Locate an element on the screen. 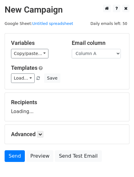 The image size is (134, 177). h5: Recipients is located at coordinates (67, 102).